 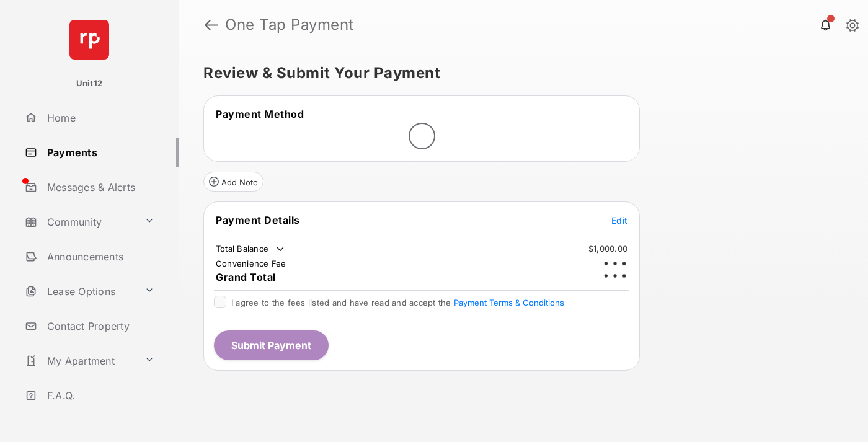 I want to click on a: Payments, so click(x=99, y=153).